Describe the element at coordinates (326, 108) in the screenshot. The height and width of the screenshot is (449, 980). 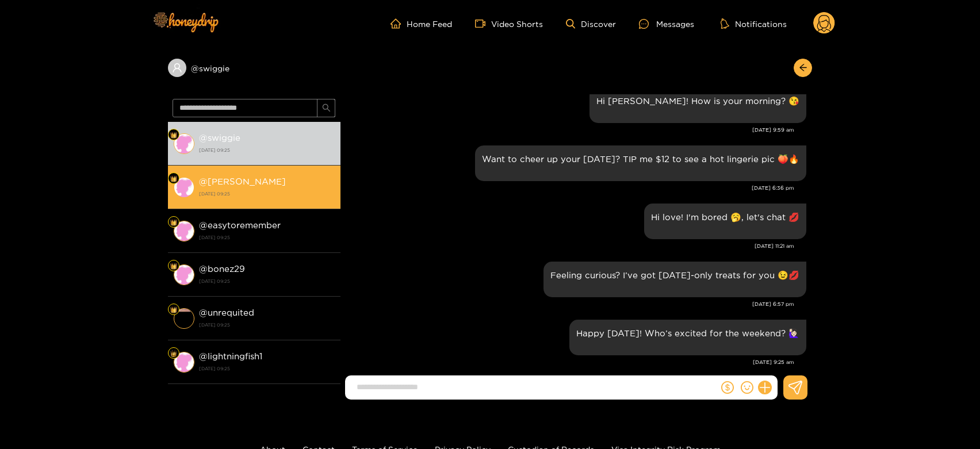
I see `span: search` at that location.